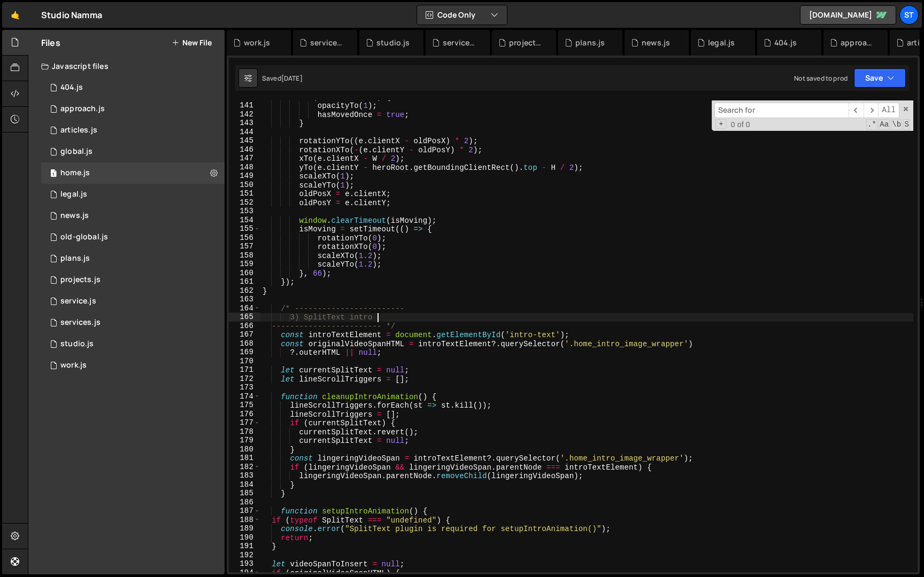 This screenshot has height=577, width=924. Describe the element at coordinates (80, 280) in the screenshot. I see `div: projects.js` at that location.